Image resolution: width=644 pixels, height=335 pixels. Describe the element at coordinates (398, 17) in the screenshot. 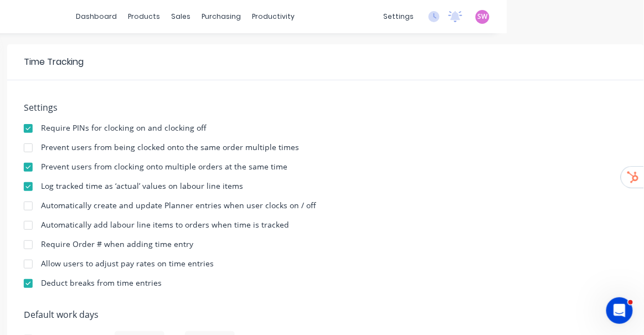

I see `div: settings` at that location.